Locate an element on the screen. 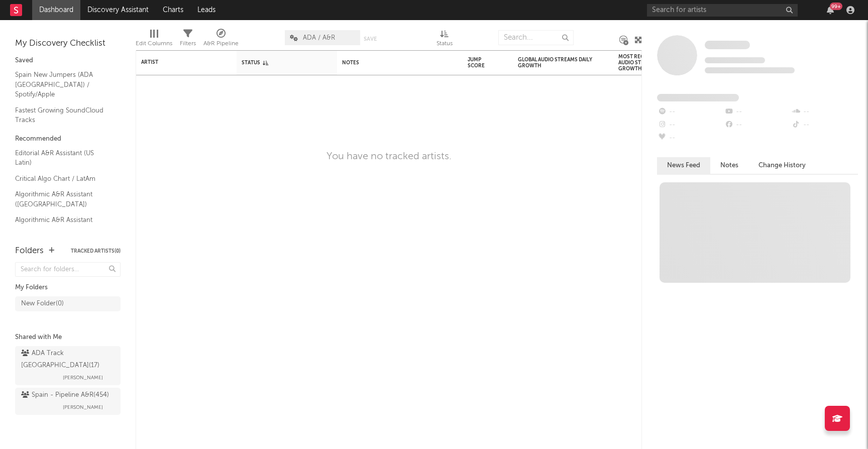 The height and width of the screenshot is (449, 868). div: You have no tracked artists. is located at coordinates (389, 156).